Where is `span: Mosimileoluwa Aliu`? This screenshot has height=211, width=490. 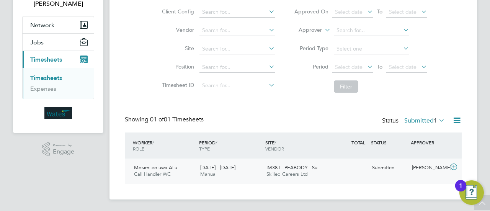 span: Mosimileoluwa Aliu is located at coordinates (155, 167).